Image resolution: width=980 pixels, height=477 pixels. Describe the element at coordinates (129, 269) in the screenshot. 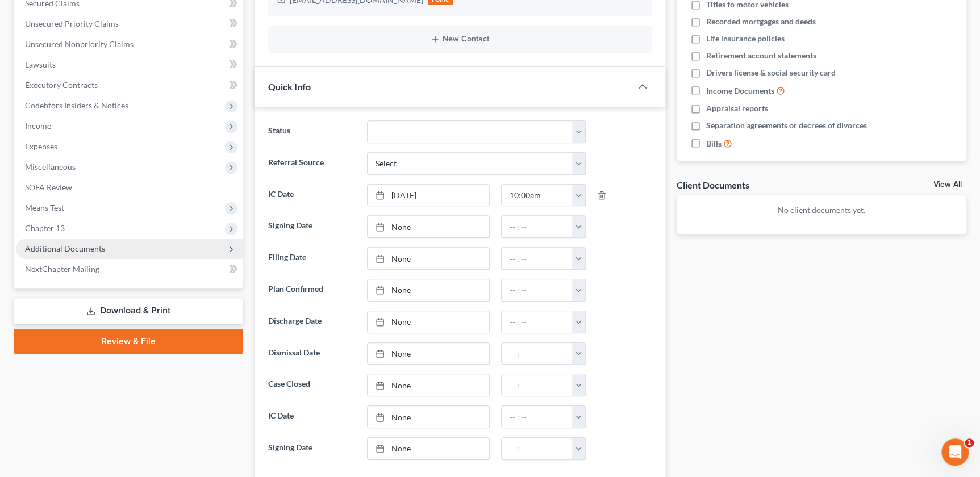

I see `a: NextChapter Mailing` at that location.